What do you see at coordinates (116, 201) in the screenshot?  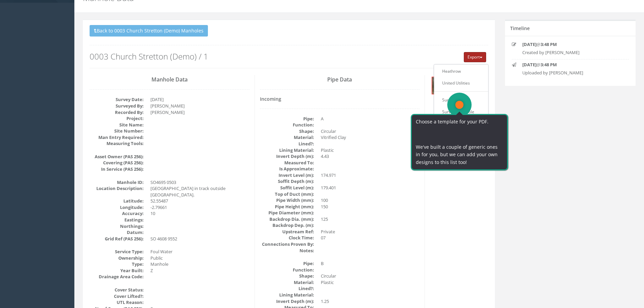 I see `dt: Latitude:` at bounding box center [116, 201].